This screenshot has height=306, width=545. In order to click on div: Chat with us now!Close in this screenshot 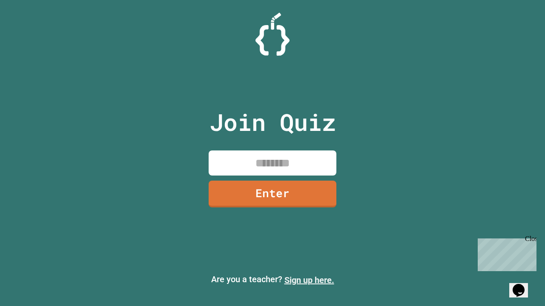, I will do `click(31, 29)`.